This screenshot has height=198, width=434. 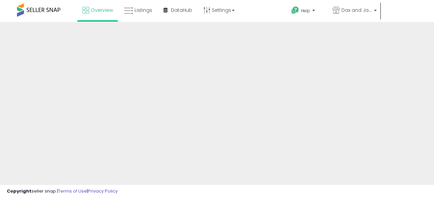 What do you see at coordinates (306, 12) in the screenshot?
I see `a: Help` at bounding box center [306, 12].